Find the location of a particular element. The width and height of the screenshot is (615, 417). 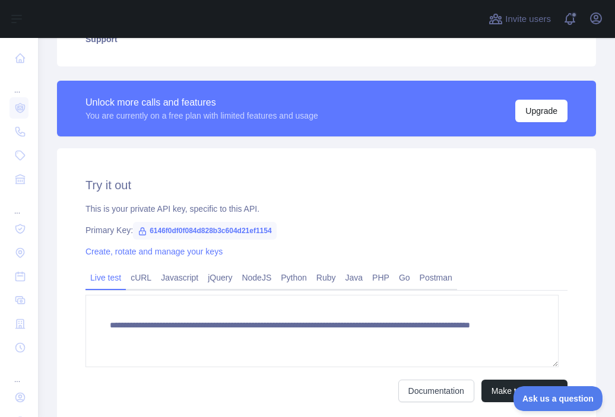

div: Primary Key: is located at coordinates (327, 230).